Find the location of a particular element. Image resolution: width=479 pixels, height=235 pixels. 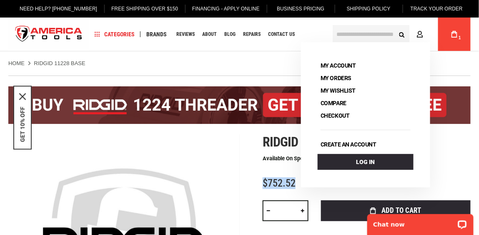

a: My Wishlist is located at coordinates (338, 90).